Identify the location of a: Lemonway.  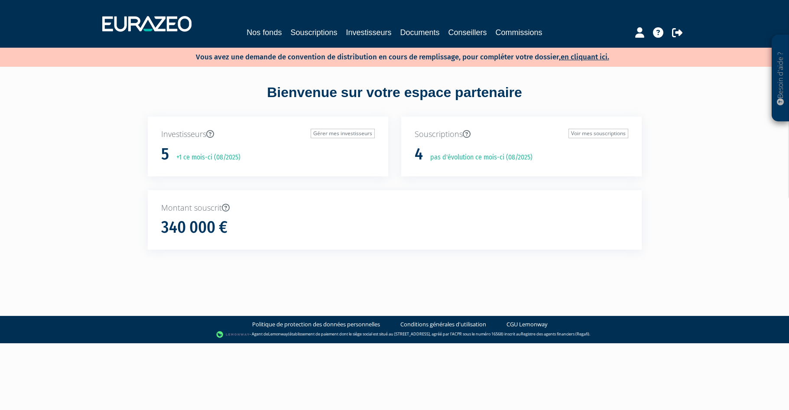
(278, 334).